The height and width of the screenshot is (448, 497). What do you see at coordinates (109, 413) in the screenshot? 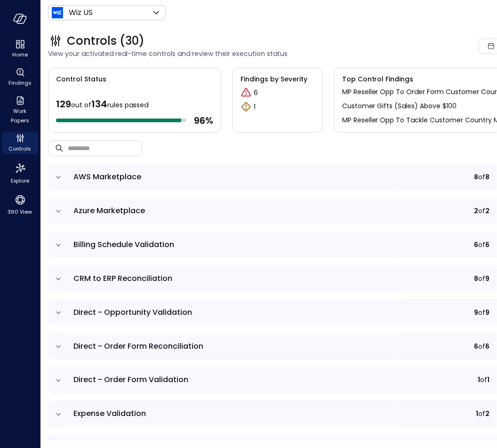
I see `span: Expense Validation` at bounding box center [109, 413].